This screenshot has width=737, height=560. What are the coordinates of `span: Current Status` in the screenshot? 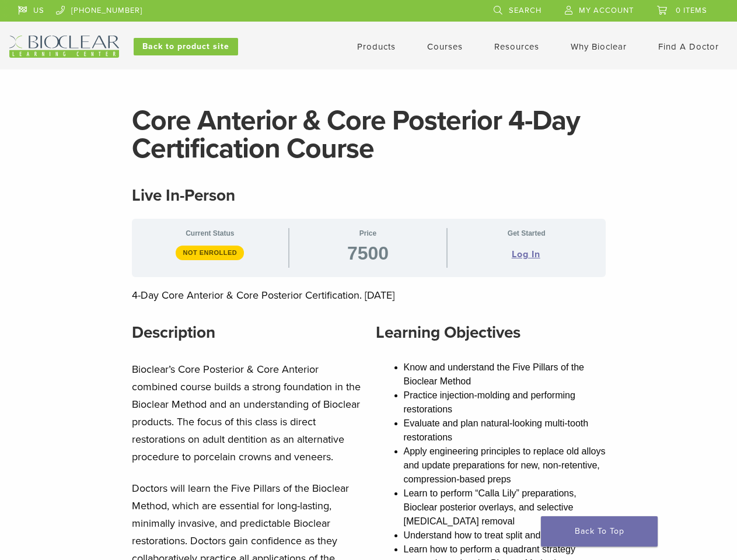 It's located at (210, 233).